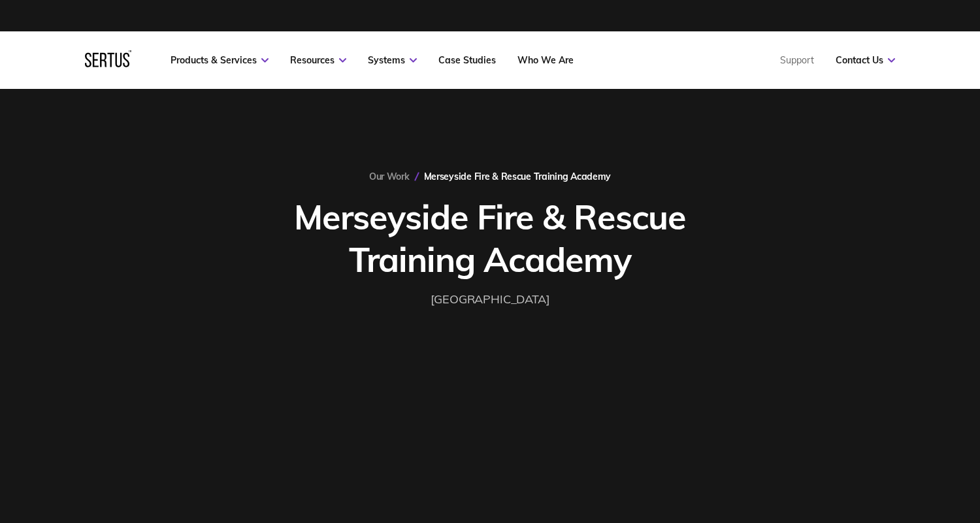  What do you see at coordinates (467, 60) in the screenshot?
I see `a: Case Studies` at bounding box center [467, 60].